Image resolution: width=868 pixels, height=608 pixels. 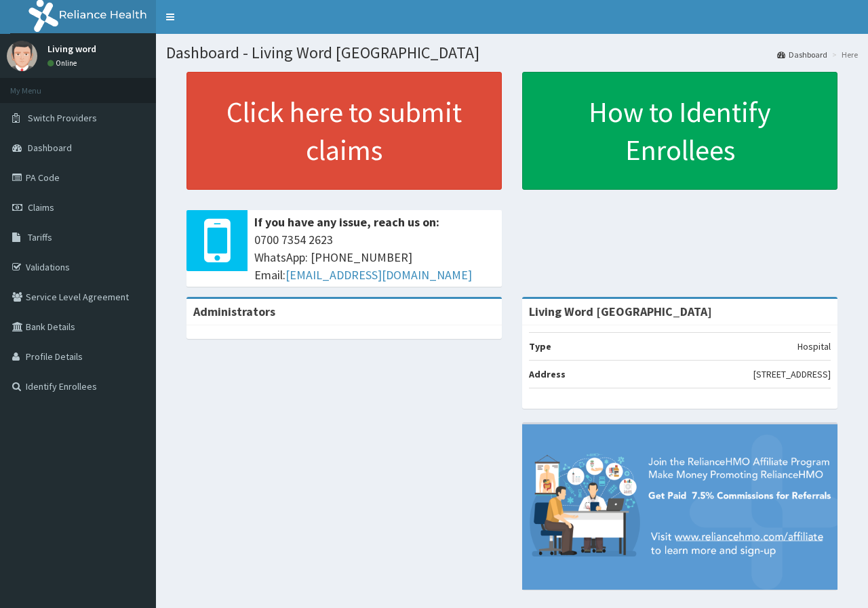 What do you see at coordinates (547, 375) in the screenshot?
I see `b: Address` at bounding box center [547, 375].